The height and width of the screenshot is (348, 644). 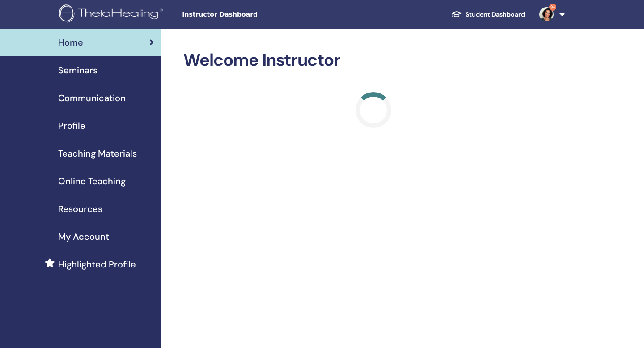 What do you see at coordinates (112, 14) in the screenshot?
I see `img: logo.png` at bounding box center [112, 14].